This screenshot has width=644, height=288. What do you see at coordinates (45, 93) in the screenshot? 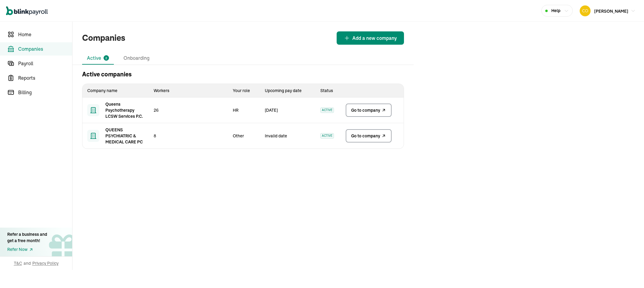
I see `span: Billing` at bounding box center [45, 93].